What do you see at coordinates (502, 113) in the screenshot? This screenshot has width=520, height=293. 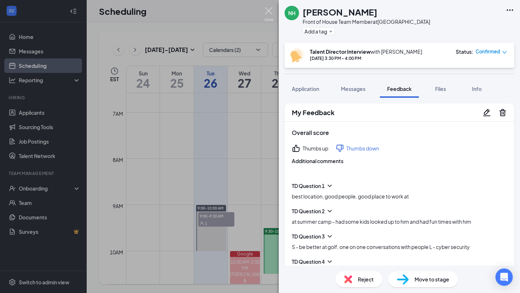 I see `svg: Trash` at bounding box center [502, 113].